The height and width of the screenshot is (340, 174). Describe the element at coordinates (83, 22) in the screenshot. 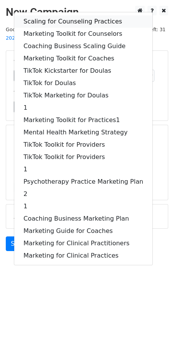

I see `a: Scaling for Counseling Practices` at that location.